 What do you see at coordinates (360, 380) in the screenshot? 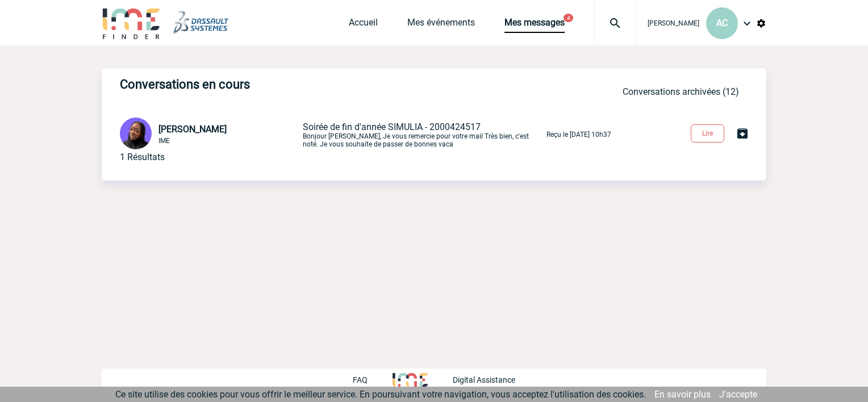
I see `p: FAQ` at bounding box center [360, 380].